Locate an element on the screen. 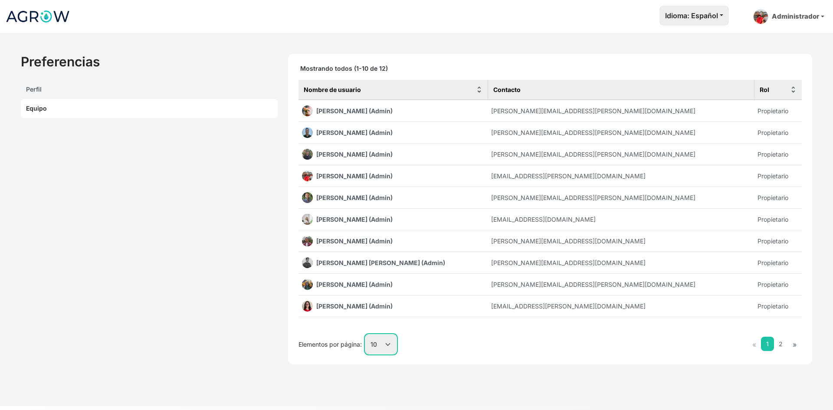 This screenshot has height=410, width=833. span: Contacto is located at coordinates (507, 89).